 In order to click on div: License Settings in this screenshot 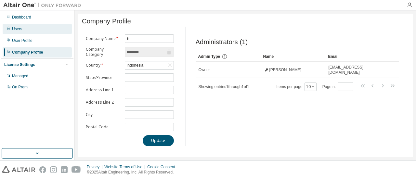, I will do `click(20, 65)`.